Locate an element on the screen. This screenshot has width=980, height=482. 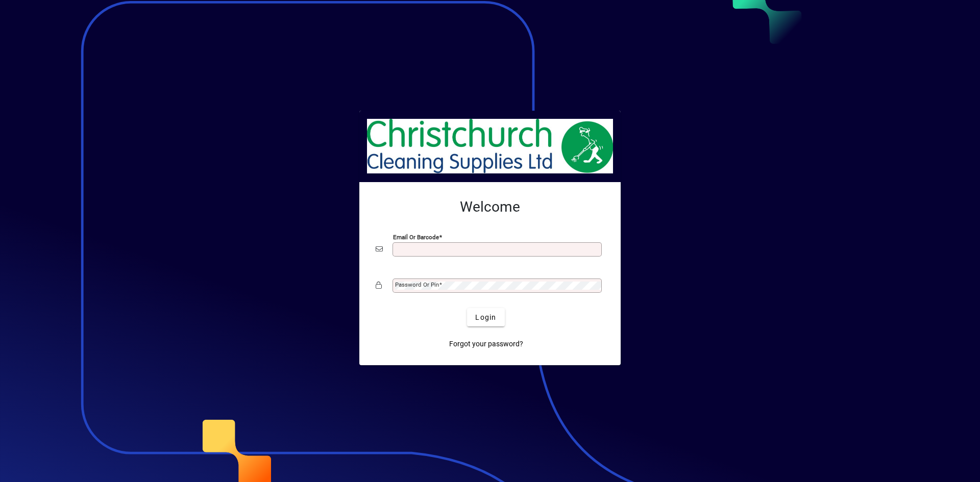
h2: Welcome is located at coordinates (490, 207).